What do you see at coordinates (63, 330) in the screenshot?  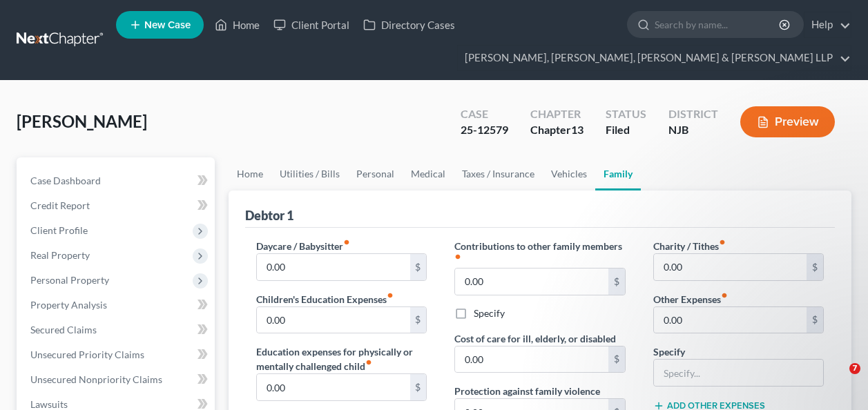 I see `span: Secured Claims` at bounding box center [63, 330].